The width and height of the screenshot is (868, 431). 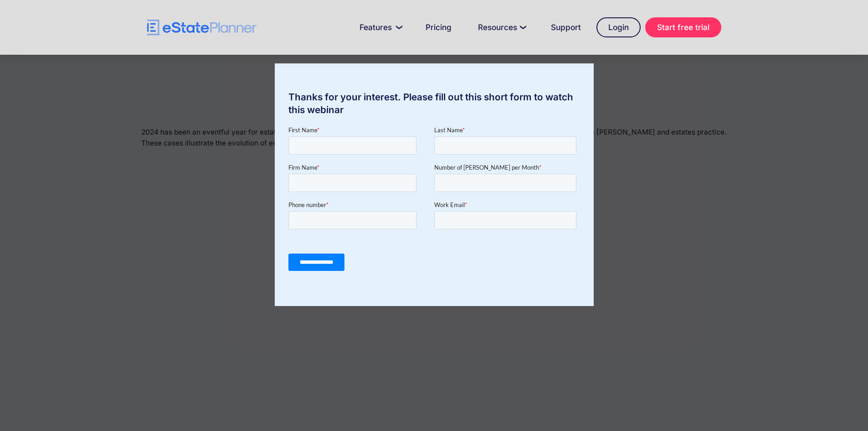 I want to click on a: Start free trial, so click(x=683, y=27).